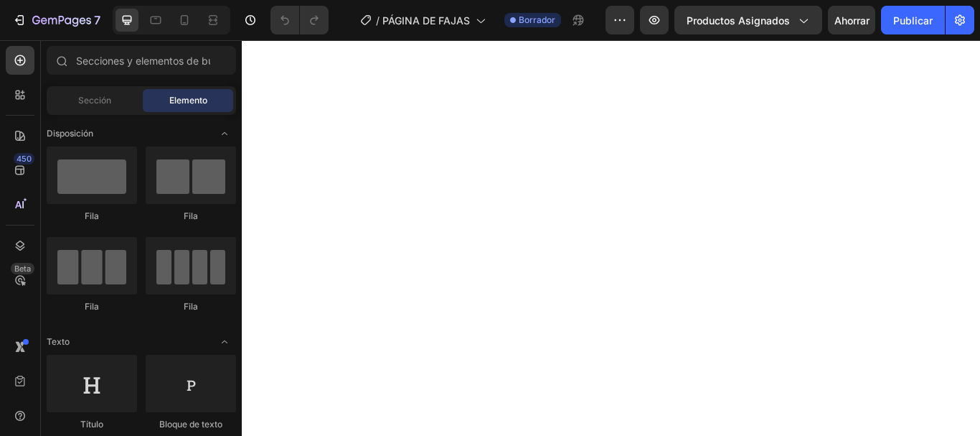 The image size is (980, 436). Describe the element at coordinates (94, 100) in the screenshot. I see `font: Sección` at that location.